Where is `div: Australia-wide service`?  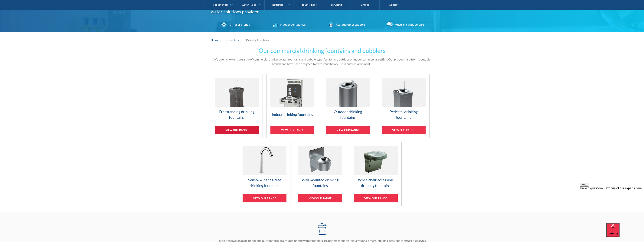
div: Australia-wide service is located at coordinates (409, 25).